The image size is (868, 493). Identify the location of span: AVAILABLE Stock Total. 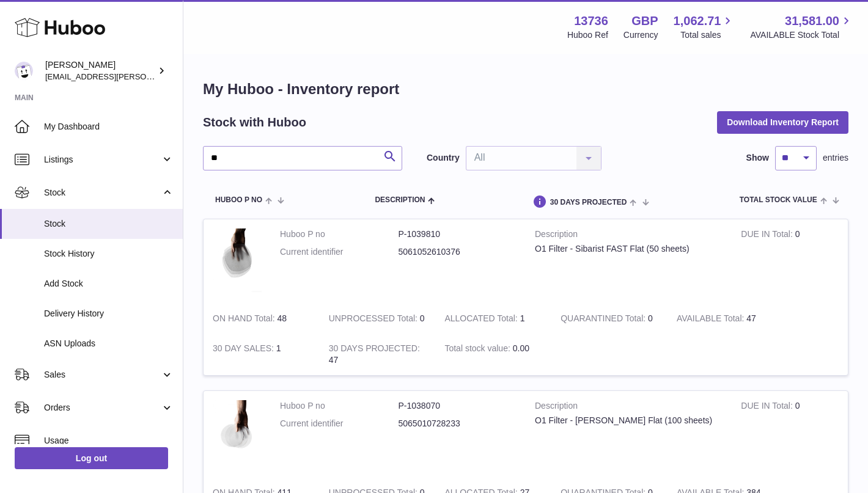
(802, 35).